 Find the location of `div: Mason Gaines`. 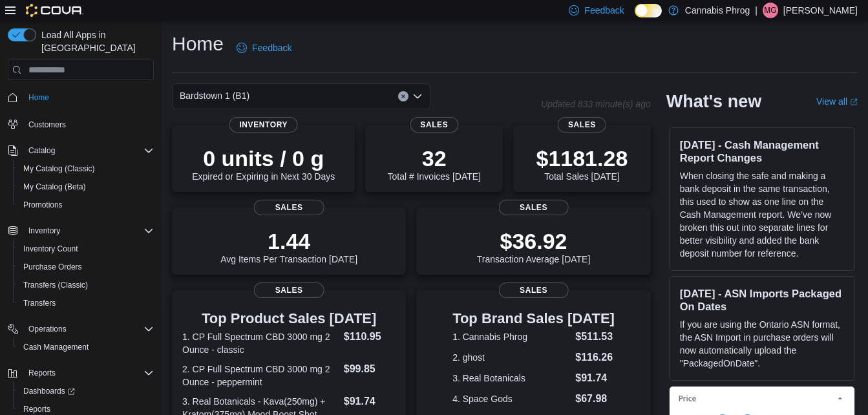

div: Mason Gaines is located at coordinates (770, 11).